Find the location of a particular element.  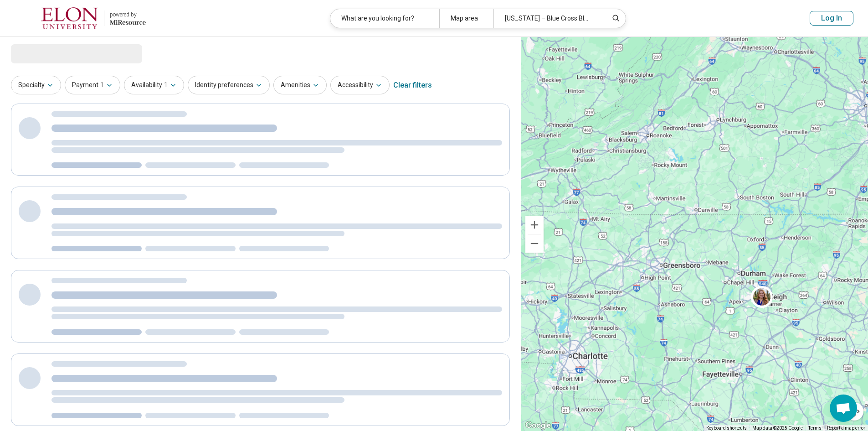

span: Map data ©2025 Google is located at coordinates (777, 428).